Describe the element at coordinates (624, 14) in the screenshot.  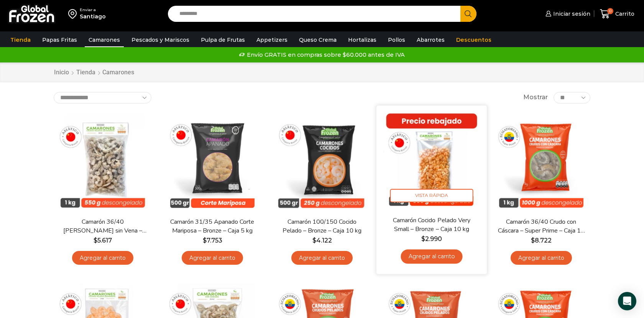
I see `span: Carrito` at that location.